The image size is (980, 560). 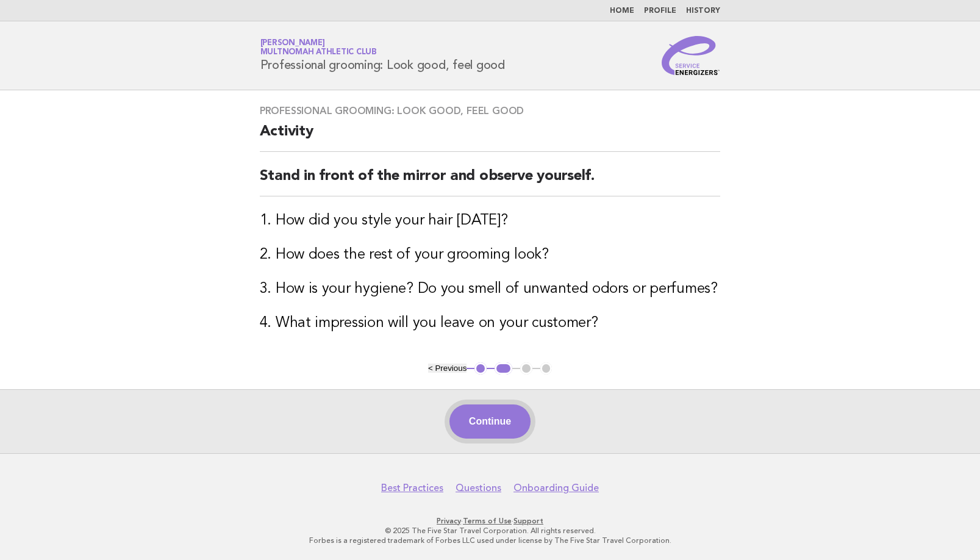 What do you see at coordinates (703, 11) in the screenshot?
I see `a: History` at bounding box center [703, 11].